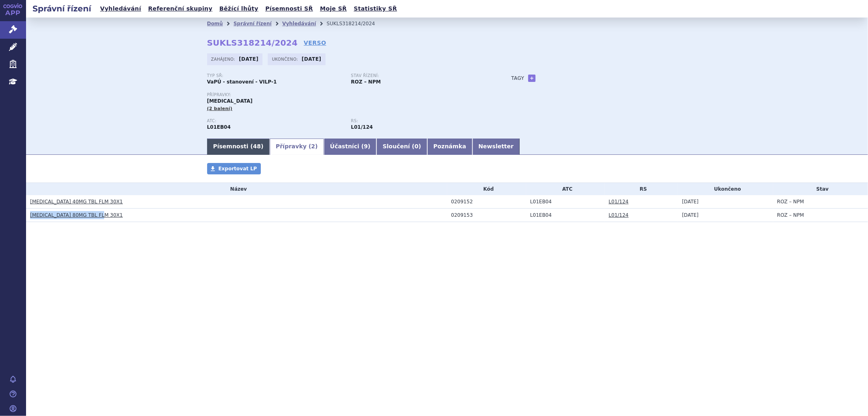  I want to click on li: SUKLS318214/2024, so click(356, 23).